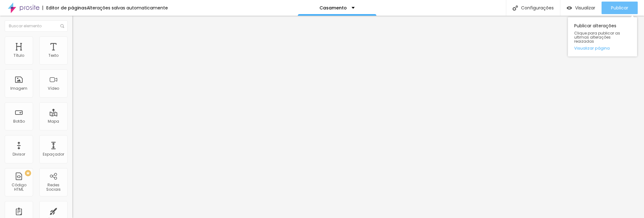 This screenshot has height=218, width=644. What do you see at coordinates (64, 8) in the screenshot?
I see `div: Editor de páginas` at bounding box center [64, 8].